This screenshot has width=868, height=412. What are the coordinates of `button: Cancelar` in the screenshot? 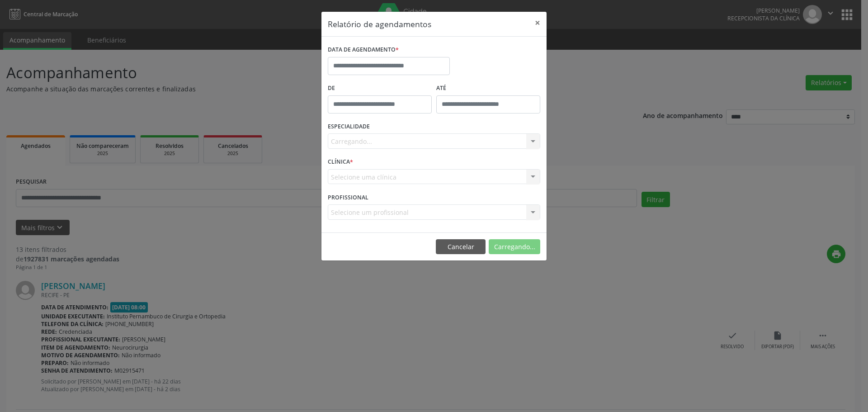 It's located at (460, 247).